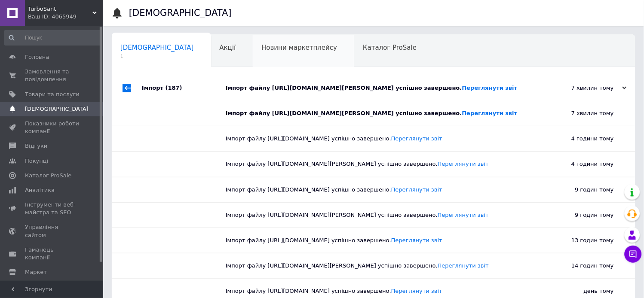  Describe the element at coordinates (40, 191) in the screenshot. I see `span: Аналітика` at that location.